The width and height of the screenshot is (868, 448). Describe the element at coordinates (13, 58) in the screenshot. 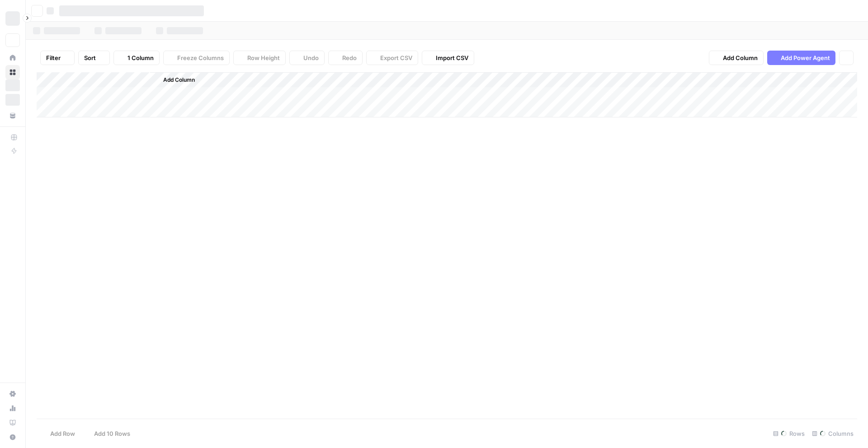

I see `a: Home` at that location.